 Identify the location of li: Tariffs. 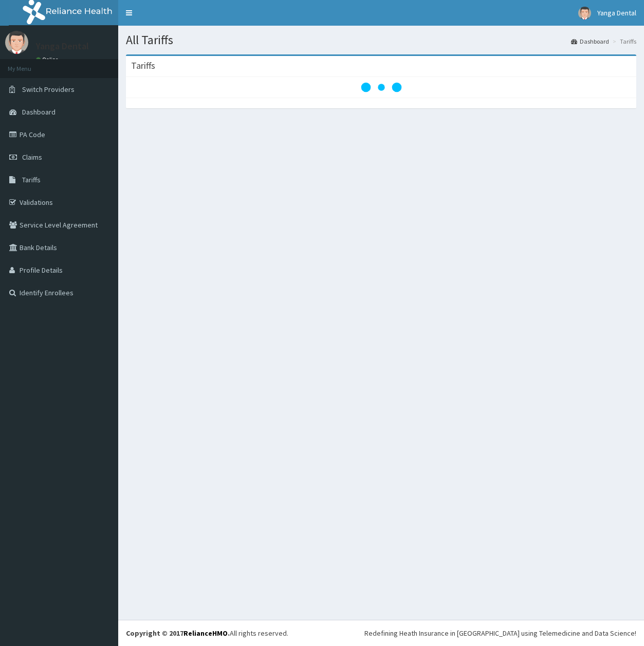
(624, 41).